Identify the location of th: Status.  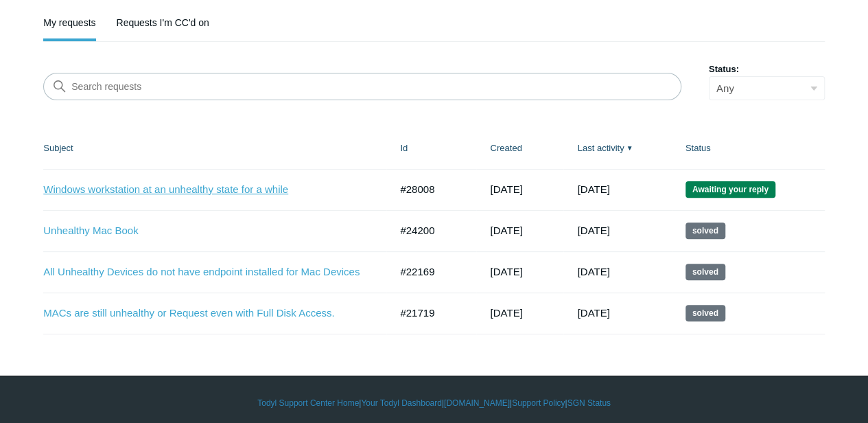
(748, 149).